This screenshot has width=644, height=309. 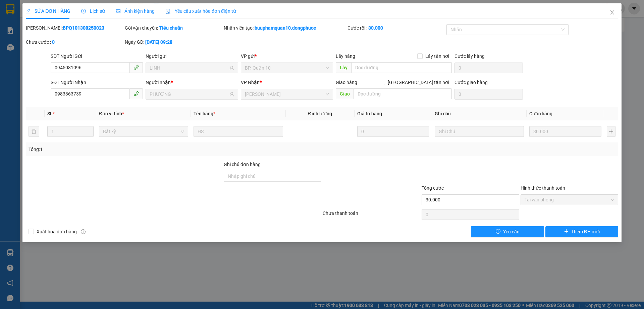 What do you see at coordinates (320, 114) in the screenshot?
I see `span: Định lượng` at bounding box center [320, 114].